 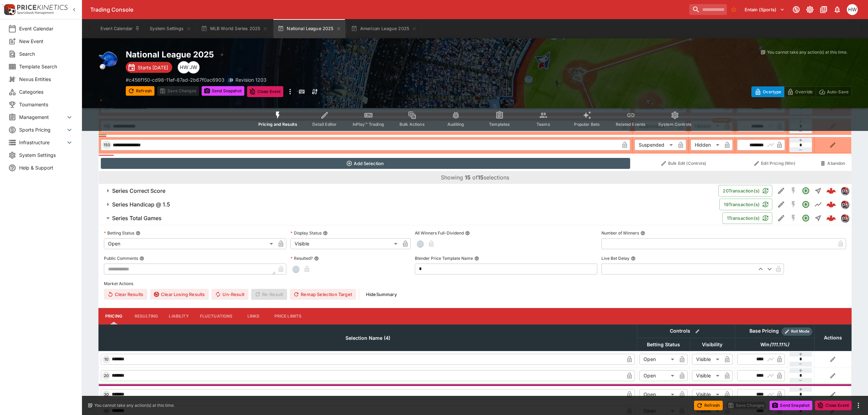 I want to click on button: Override, so click(x=800, y=91).